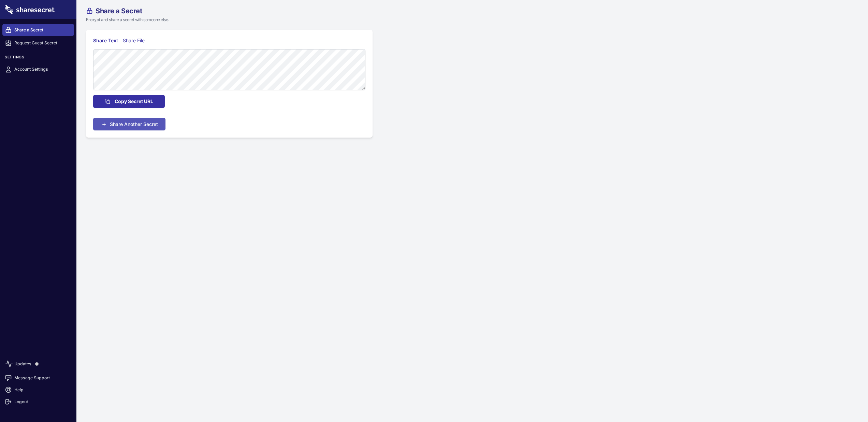  What do you see at coordinates (130, 124) in the screenshot?
I see `button: Share Another Secret` at bounding box center [130, 124].